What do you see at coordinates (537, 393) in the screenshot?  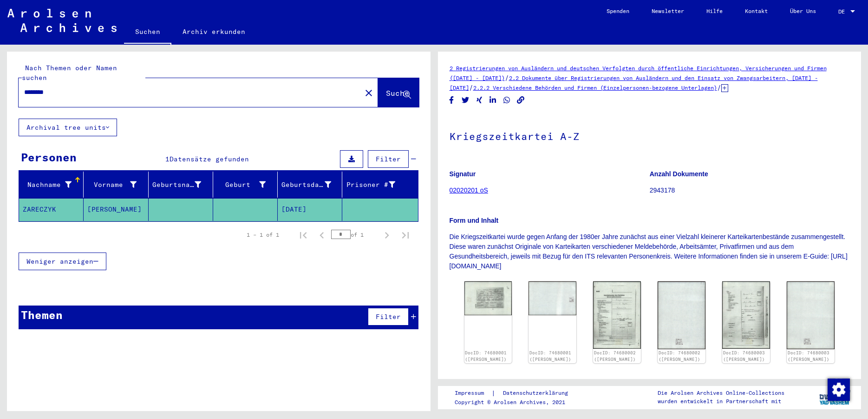 I see `a: Datenschutzerklärung` at bounding box center [537, 393].